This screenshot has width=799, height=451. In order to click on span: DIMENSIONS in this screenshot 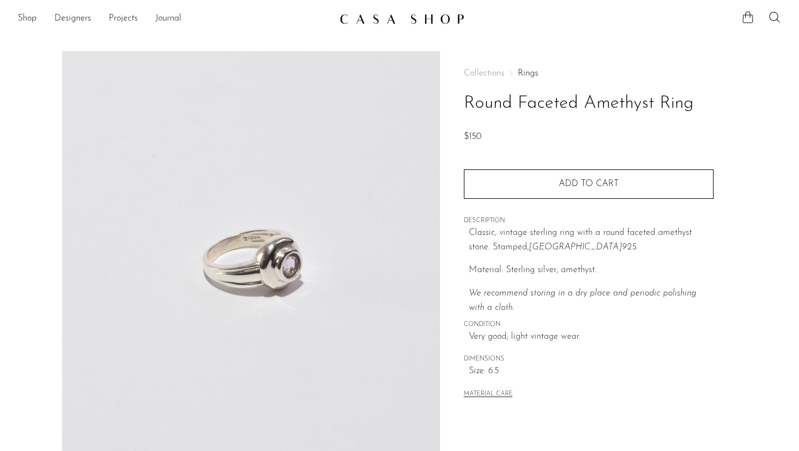, I will do `click(589, 359)`.